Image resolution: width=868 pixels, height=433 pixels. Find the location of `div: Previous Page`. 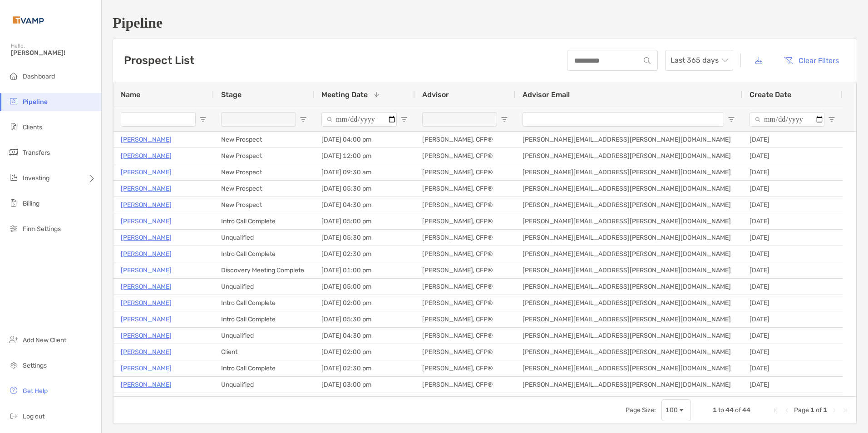

div: Previous Page is located at coordinates (787, 410).